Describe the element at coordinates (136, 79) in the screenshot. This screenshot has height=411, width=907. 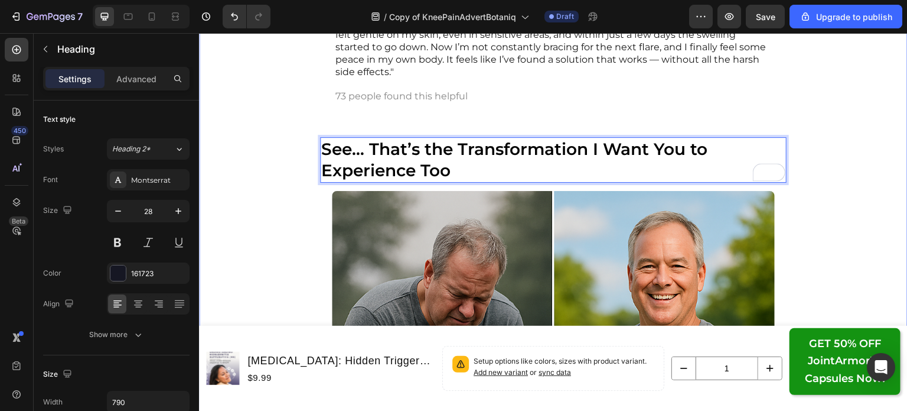
I see `p: Advanced` at that location.